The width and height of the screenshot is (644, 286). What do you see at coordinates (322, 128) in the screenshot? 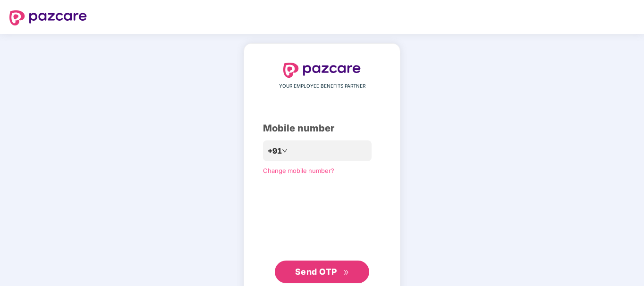
I see `div: Mobile number` at bounding box center [322, 128].